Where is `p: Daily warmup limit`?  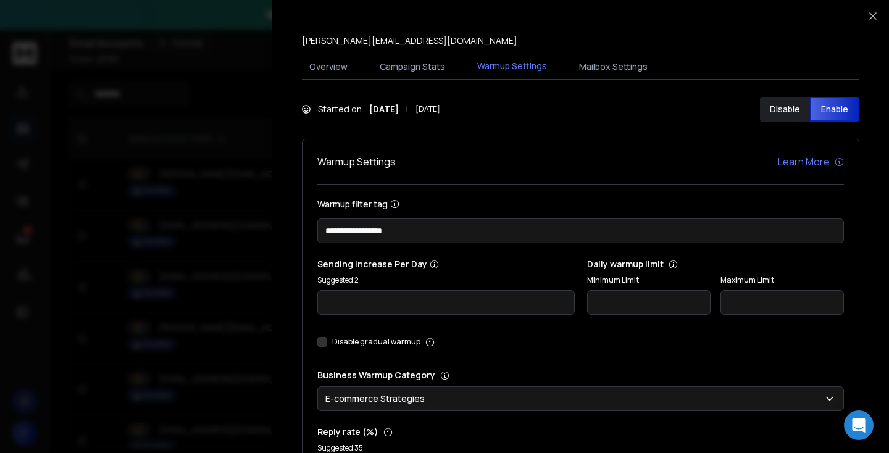
p: Daily warmup limit is located at coordinates (716, 264).